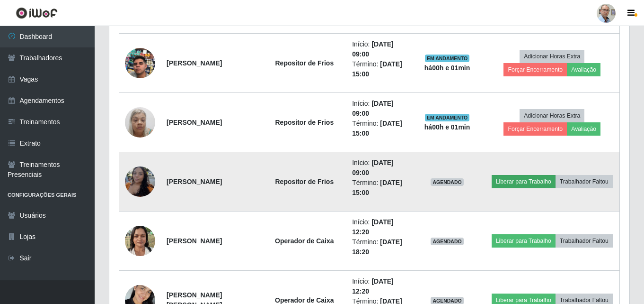 This screenshot has width=644, height=304. Describe the element at coordinates (140, 240) in the screenshot. I see `img: 1720809249319.jpeg` at that location.